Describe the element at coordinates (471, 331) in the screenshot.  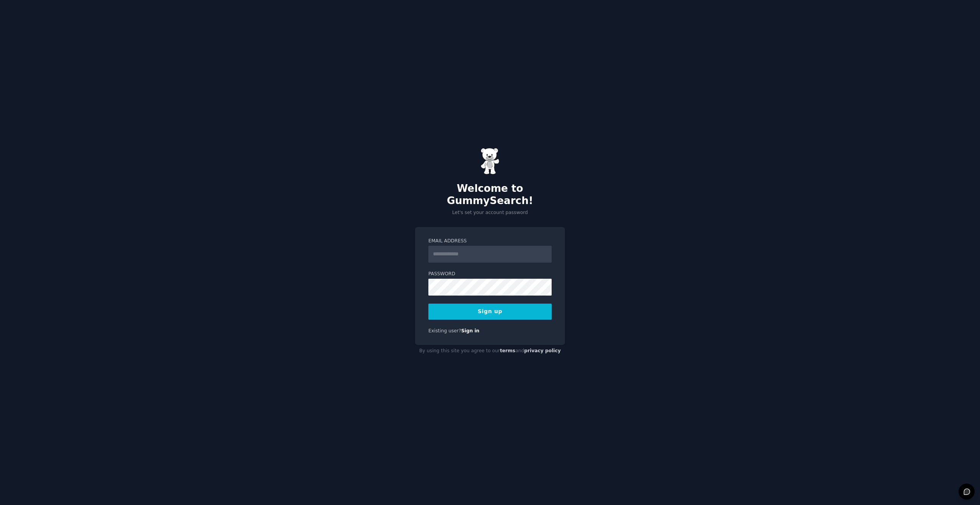
I see `a: Sign in` at that location.